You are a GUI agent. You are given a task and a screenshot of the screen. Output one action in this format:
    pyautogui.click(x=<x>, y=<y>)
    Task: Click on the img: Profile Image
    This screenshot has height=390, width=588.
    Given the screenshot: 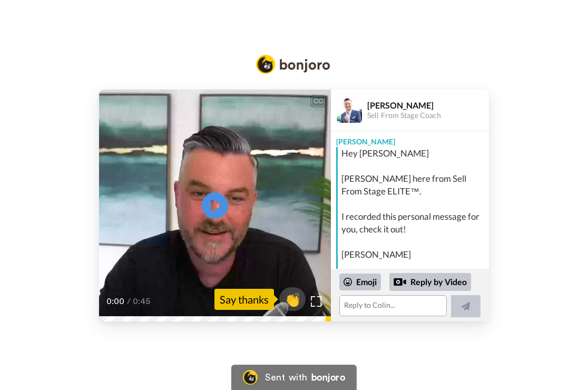 What is the action you would take?
    pyautogui.click(x=349, y=110)
    